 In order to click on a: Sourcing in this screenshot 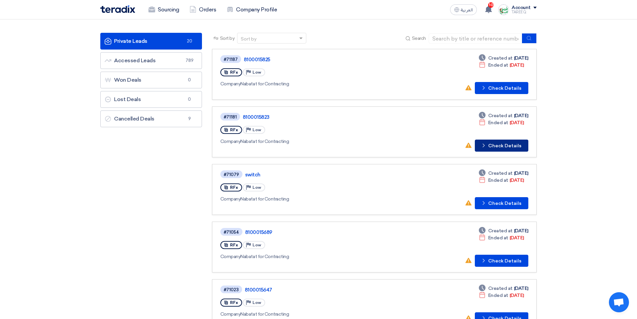, I will do `click(163, 10)`.